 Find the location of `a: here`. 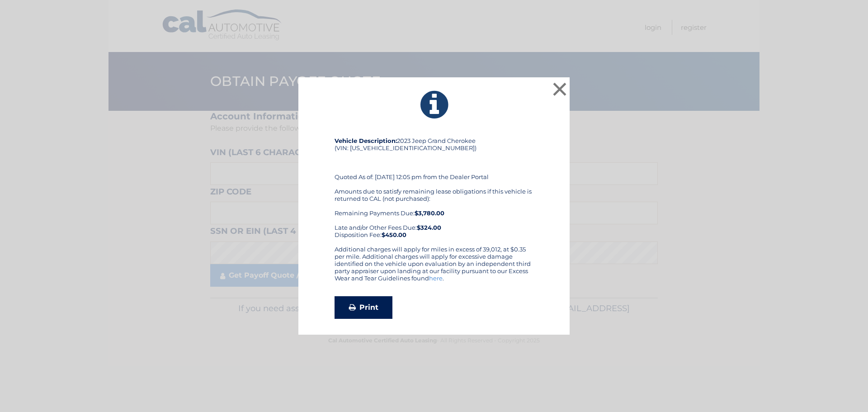

a: here is located at coordinates (436, 278).